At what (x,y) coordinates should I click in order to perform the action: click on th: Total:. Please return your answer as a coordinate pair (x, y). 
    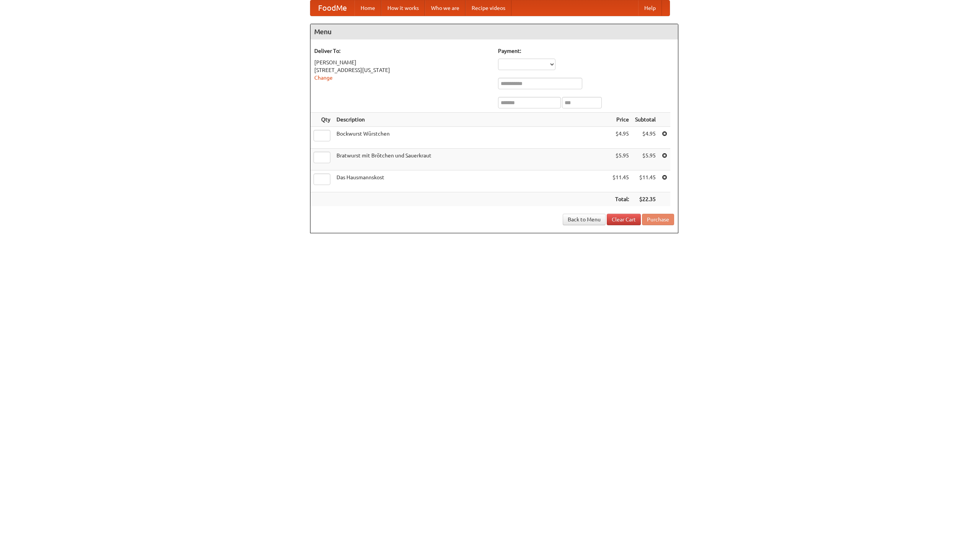
    Looking at the image, I should click on (620, 199).